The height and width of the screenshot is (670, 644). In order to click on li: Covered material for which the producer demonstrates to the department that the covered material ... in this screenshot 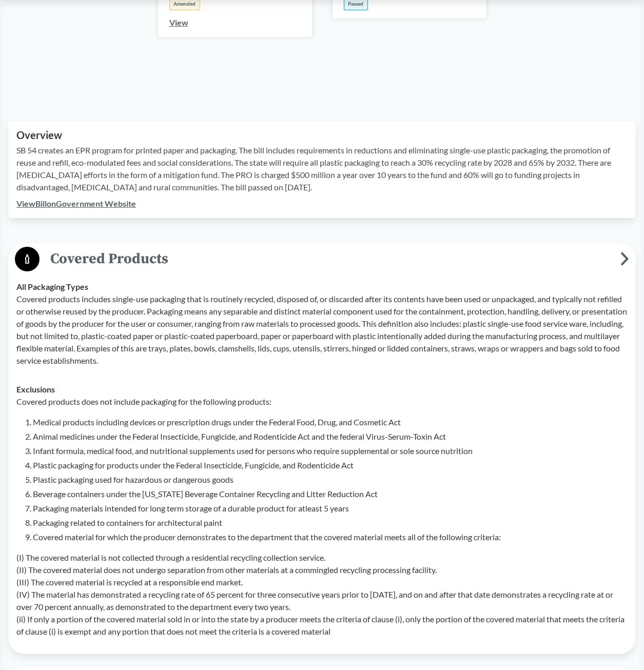, I will do `click(330, 537)`.